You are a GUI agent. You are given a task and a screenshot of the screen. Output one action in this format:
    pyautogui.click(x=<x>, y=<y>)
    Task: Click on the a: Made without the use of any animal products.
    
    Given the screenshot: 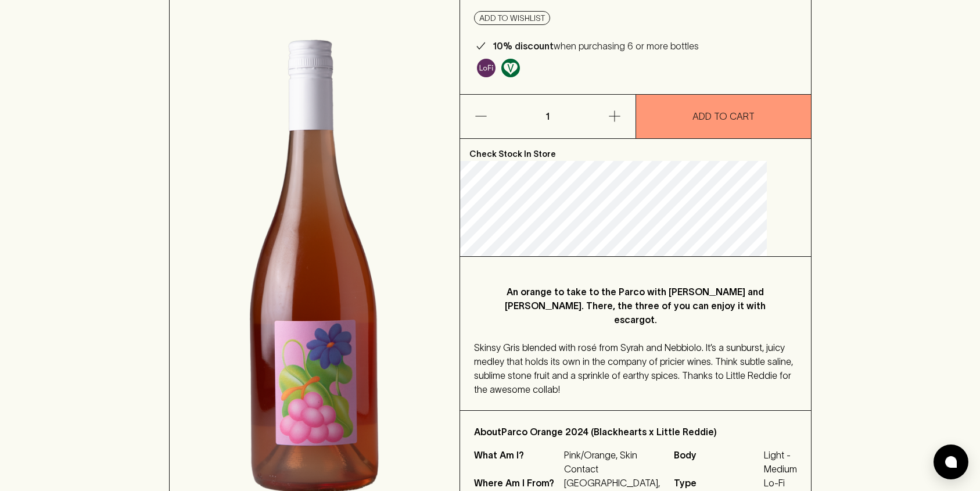 What is the action you would take?
    pyautogui.click(x=510, y=68)
    